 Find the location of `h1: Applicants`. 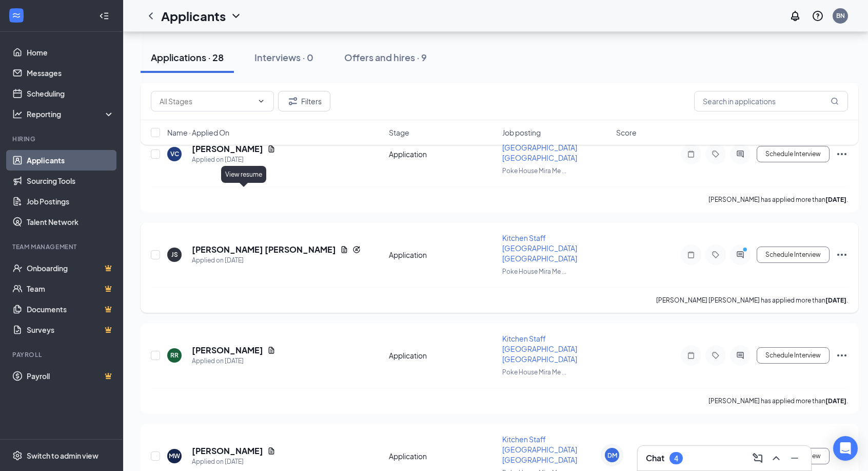

h1: Applicants is located at coordinates (193, 16).